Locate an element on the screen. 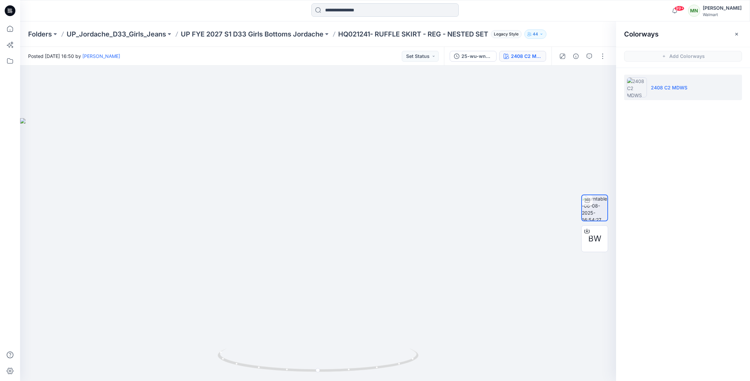 This screenshot has height=381, width=750. p: HQ021241- RUFFLE SKIRT - REG - NESTED SET is located at coordinates (413, 34).